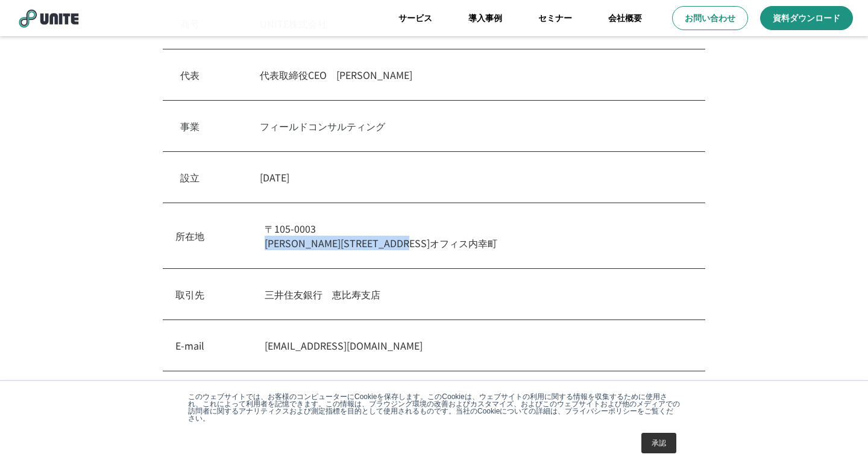 The image size is (868, 469). Describe the element at coordinates (190, 294) in the screenshot. I see `p: 取引先` at that location.